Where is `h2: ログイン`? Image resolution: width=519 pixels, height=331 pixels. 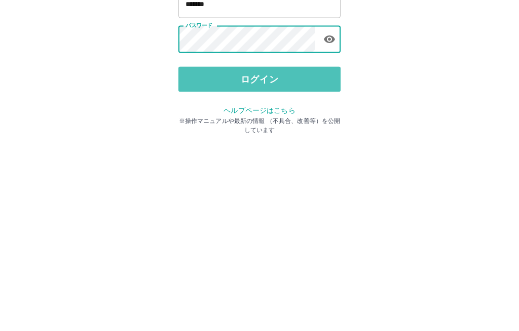
h2: ログイン is located at coordinates (259, 73).